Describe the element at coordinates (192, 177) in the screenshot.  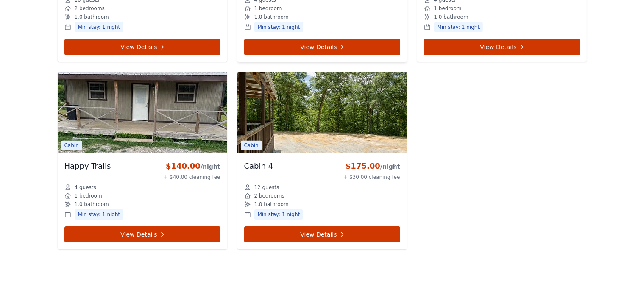
I see `div: + $40.00 cleaning fee` at that location.